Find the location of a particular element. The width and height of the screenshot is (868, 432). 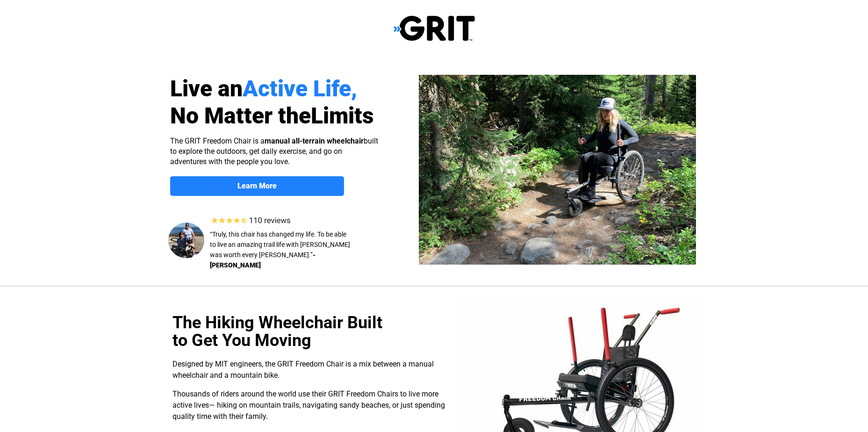

span: Limits is located at coordinates (342, 115).